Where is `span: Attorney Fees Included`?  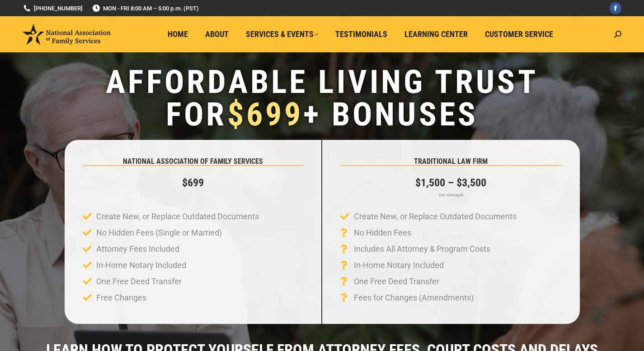 span: Attorney Fees Included is located at coordinates (136, 249).